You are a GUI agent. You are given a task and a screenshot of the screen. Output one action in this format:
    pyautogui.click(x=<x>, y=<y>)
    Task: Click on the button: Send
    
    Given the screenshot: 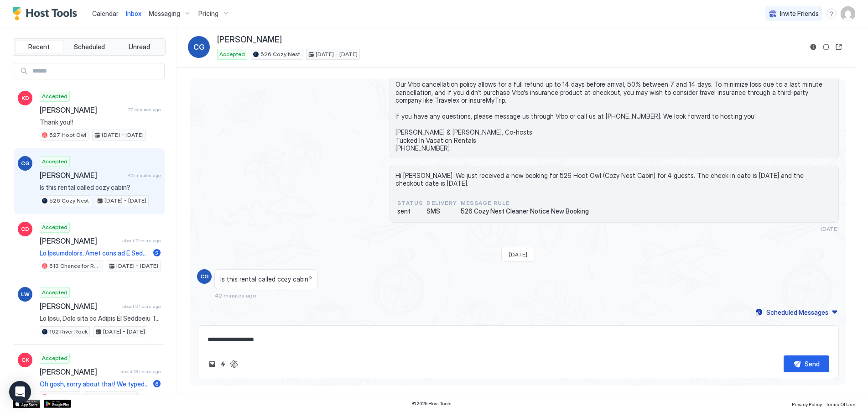 What is the action you would take?
    pyautogui.click(x=806, y=364)
    